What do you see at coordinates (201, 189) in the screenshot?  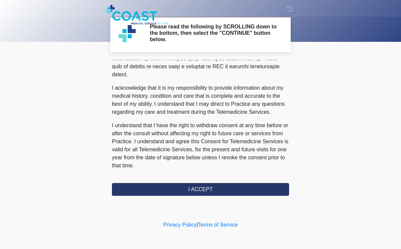 I see `button: I ACCEPT` at bounding box center [201, 189].